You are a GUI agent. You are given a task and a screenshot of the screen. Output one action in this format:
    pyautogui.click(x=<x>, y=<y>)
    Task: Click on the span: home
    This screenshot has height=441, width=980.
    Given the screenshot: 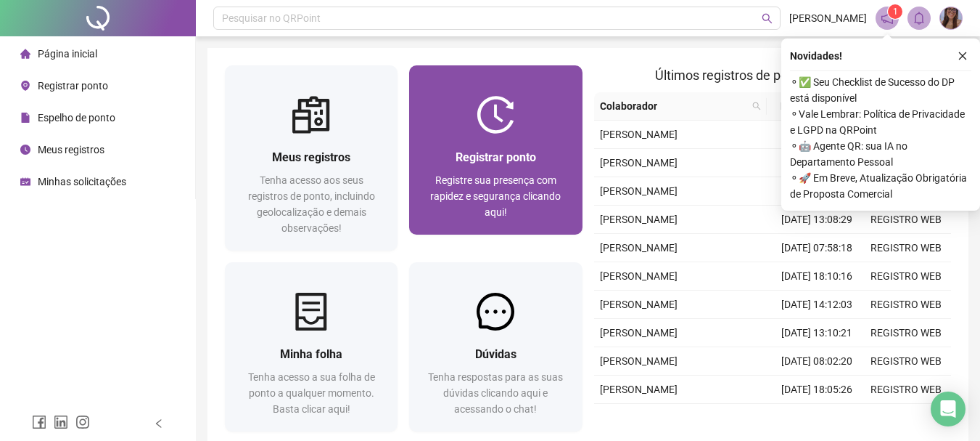 What is the action you would take?
    pyautogui.click(x=25, y=54)
    